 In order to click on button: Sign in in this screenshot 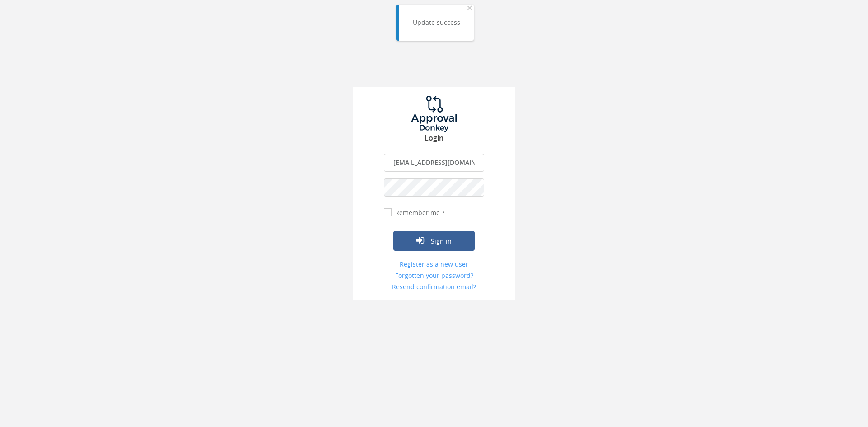, I will do `click(434, 241)`.